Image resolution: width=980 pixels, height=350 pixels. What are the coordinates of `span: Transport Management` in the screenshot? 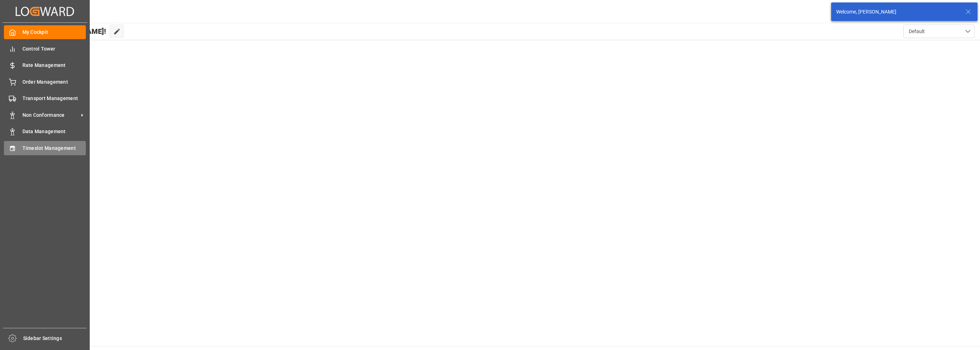 It's located at (54, 98).